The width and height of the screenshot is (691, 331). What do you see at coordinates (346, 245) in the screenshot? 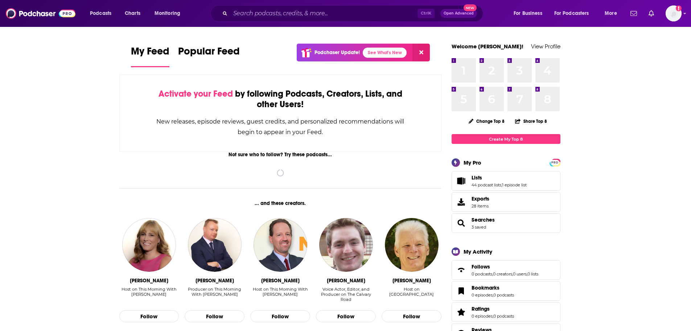
I see `a: Daniel Cuneo` at bounding box center [346, 245].